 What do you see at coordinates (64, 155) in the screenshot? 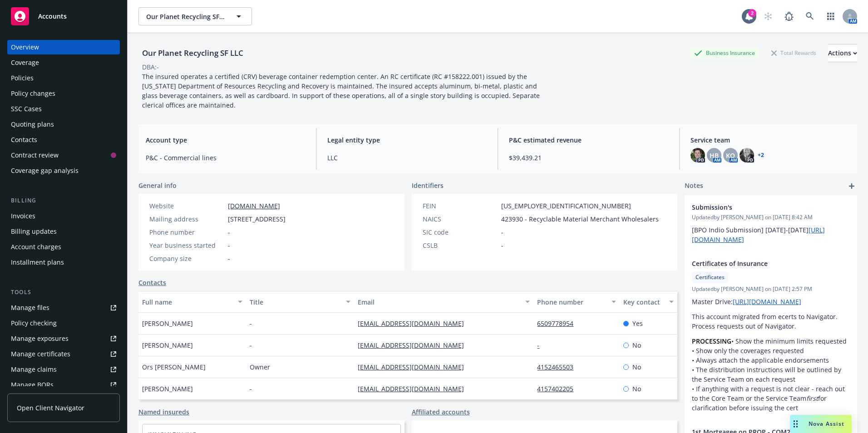
I see `a: Contract review` at bounding box center [64, 155].